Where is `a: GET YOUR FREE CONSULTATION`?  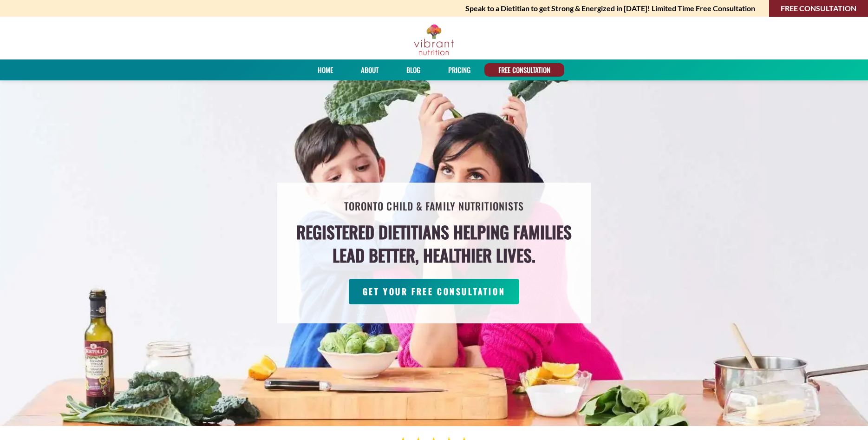 a: GET YOUR FREE CONSULTATION is located at coordinates (434, 291).